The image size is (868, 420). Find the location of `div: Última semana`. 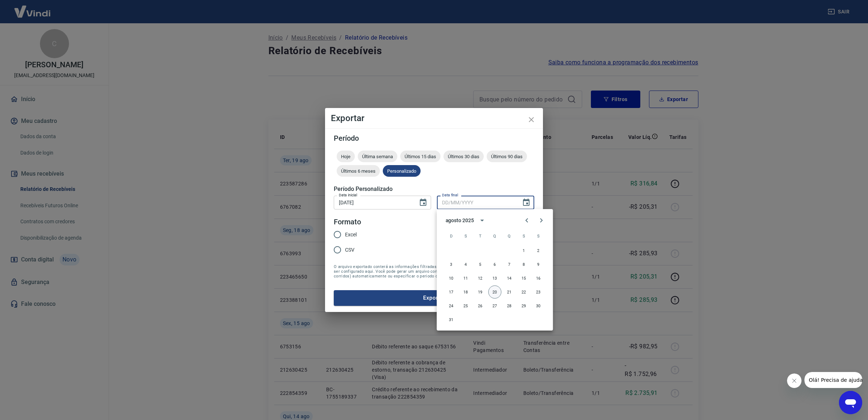

div: Última semana is located at coordinates (378, 156).